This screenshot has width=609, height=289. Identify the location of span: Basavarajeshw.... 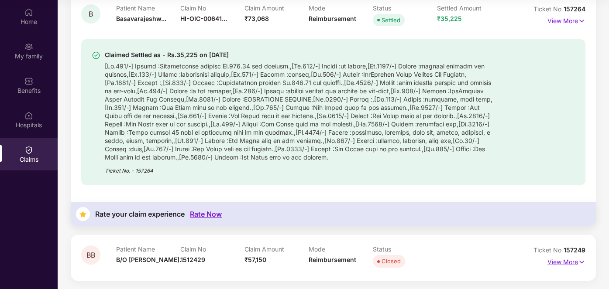
(141, 18).